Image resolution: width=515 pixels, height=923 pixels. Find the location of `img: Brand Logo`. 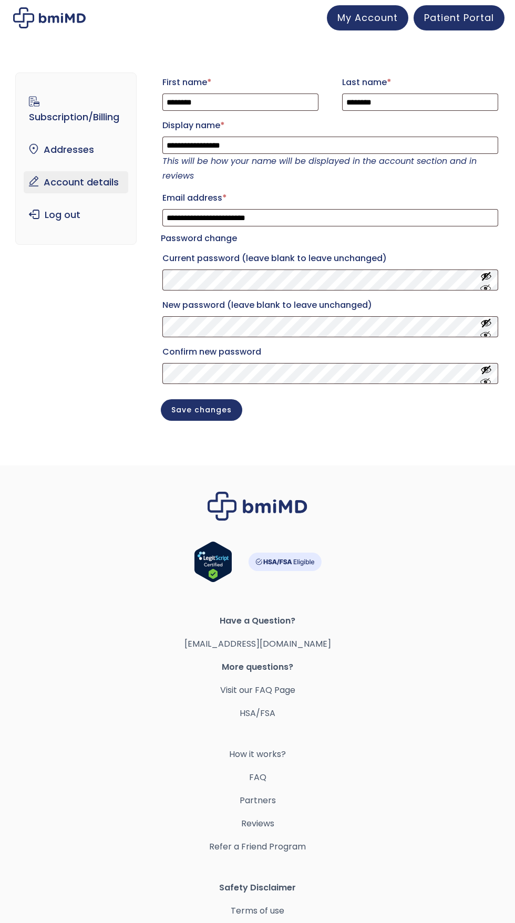

img: Brand Logo is located at coordinates (258, 506).